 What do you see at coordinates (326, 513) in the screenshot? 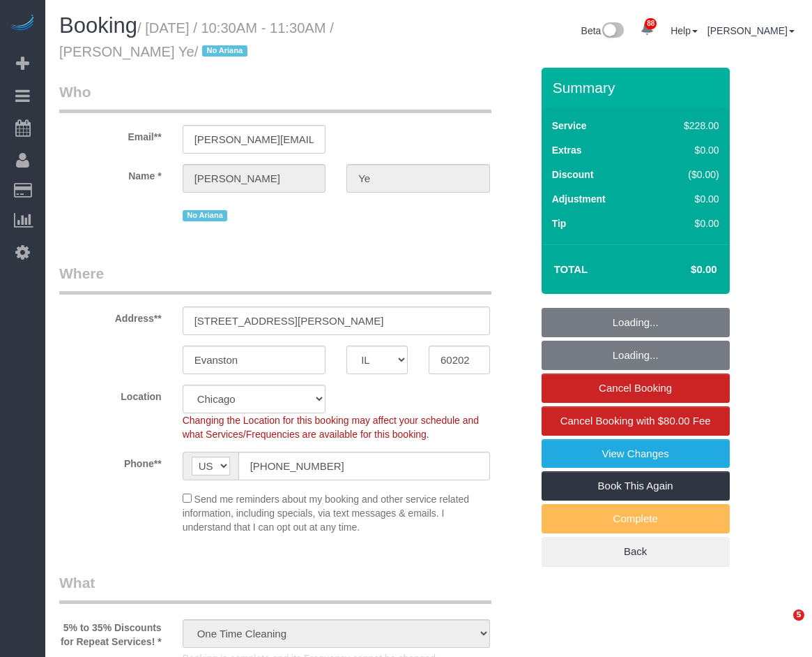
I see `span: Send me reminders about my booking and other service related information, including specials, via...` at bounding box center [326, 513].